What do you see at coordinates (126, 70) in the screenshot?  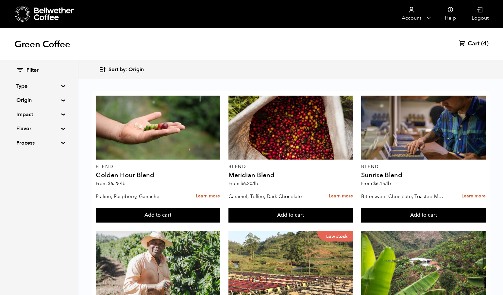 I see `span: Sort by: Origin` at bounding box center [126, 70].